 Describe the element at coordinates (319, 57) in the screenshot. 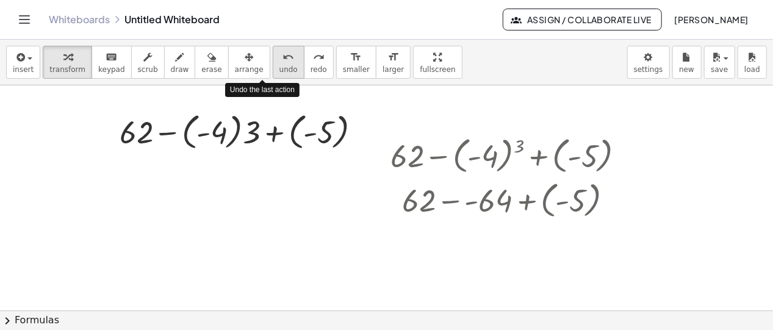

I see `i: redo` at that location.